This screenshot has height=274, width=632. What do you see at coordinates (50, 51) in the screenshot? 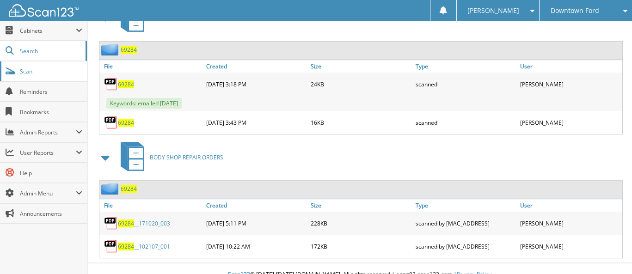
I see `span: Search` at bounding box center [50, 51].